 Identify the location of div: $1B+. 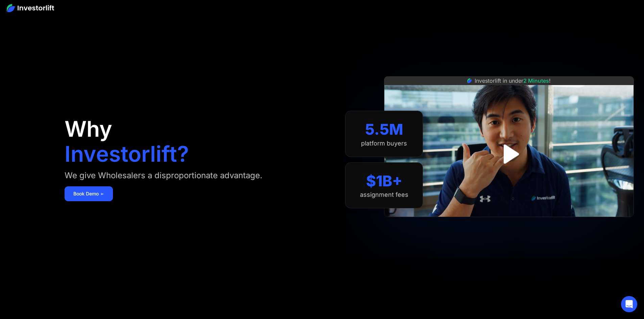
(384, 181).